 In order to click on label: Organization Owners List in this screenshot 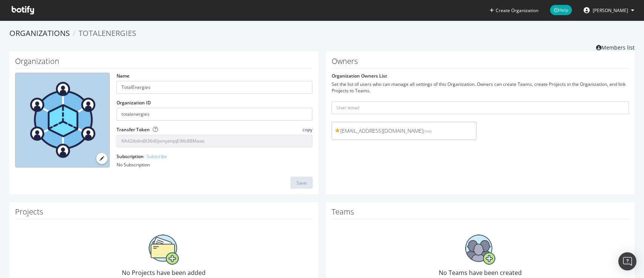, I will do `click(359, 75)`.